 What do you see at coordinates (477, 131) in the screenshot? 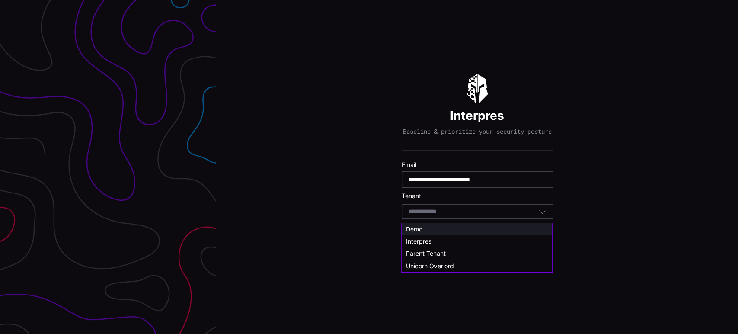
I see `p: Baseline & prioritize your security posture` at bounding box center [477, 131].